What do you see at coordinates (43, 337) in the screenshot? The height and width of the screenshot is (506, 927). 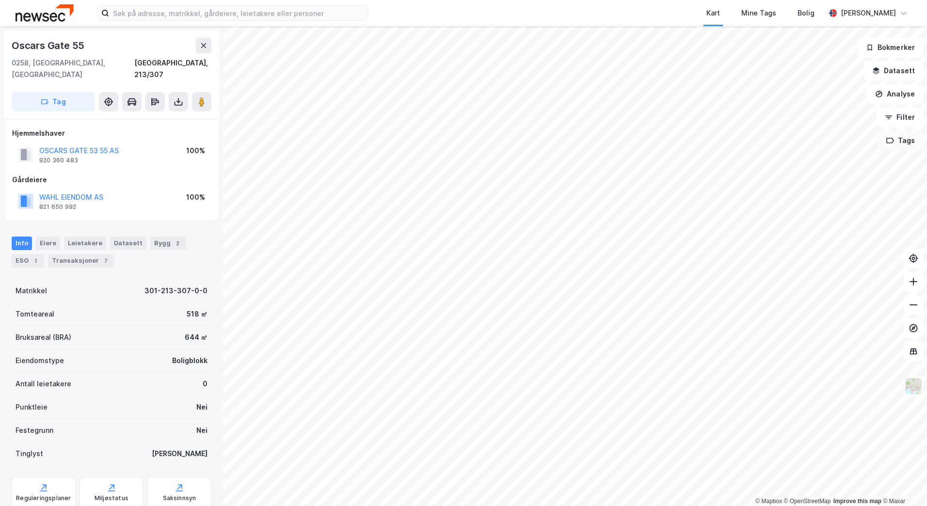 I see `div: Bruksareal (BRA)` at bounding box center [43, 337].